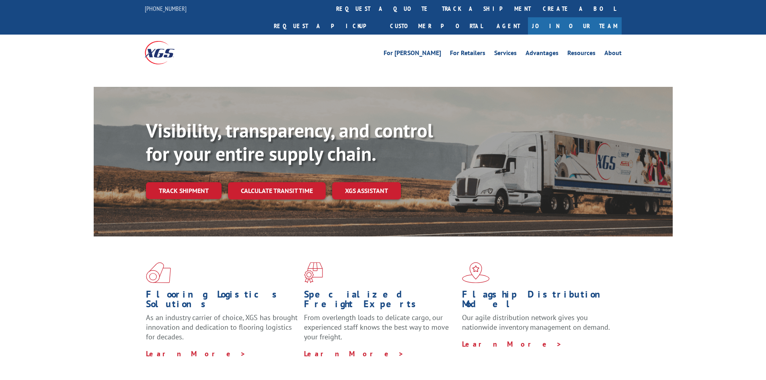 The height and width of the screenshot is (380, 766). Describe the element at coordinates (536, 322) in the screenshot. I see `span: Our agile distribution network gives you nationwide inventory management on demand.` at that location.